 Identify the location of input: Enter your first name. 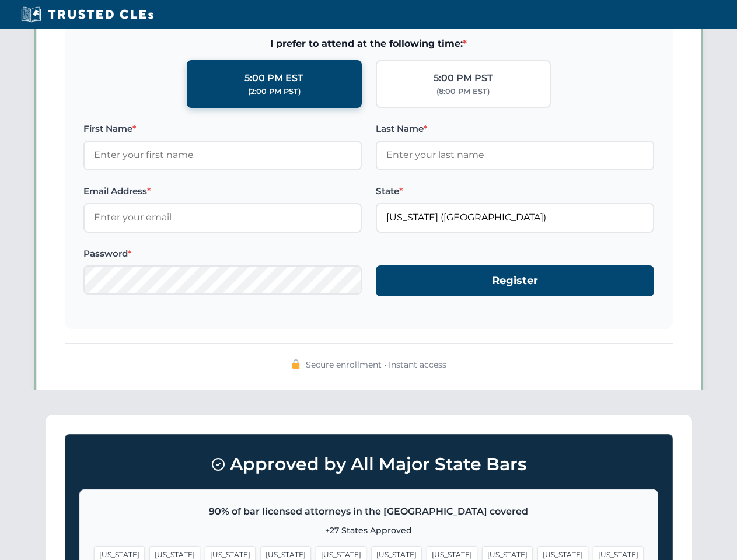
(223, 155).